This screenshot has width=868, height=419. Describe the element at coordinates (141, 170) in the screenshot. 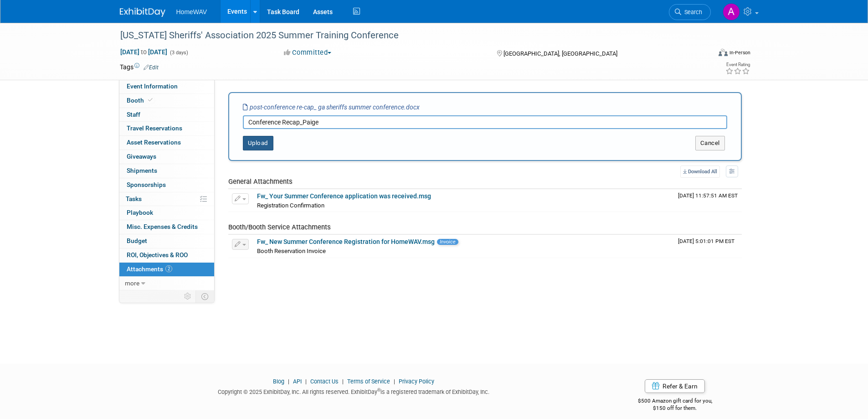

I see `span: Shipments` at that location.